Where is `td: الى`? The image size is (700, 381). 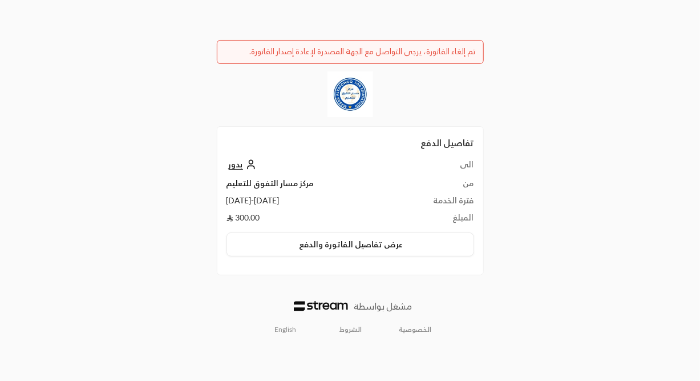
td: الى is located at coordinates (435, 168).